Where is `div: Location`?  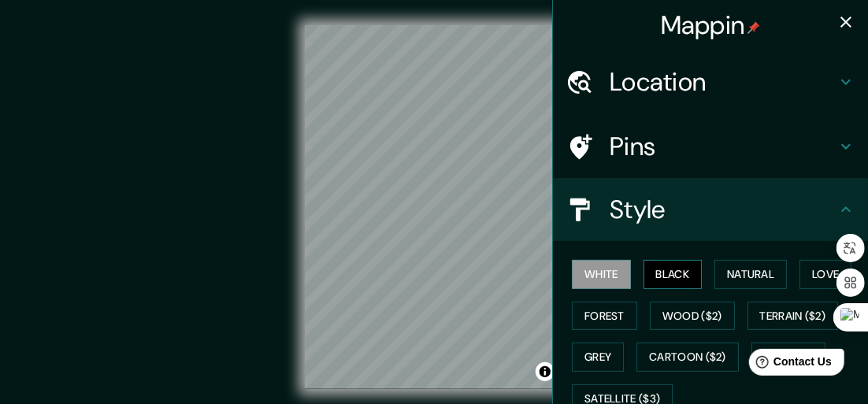
div: Location is located at coordinates (711, 82).